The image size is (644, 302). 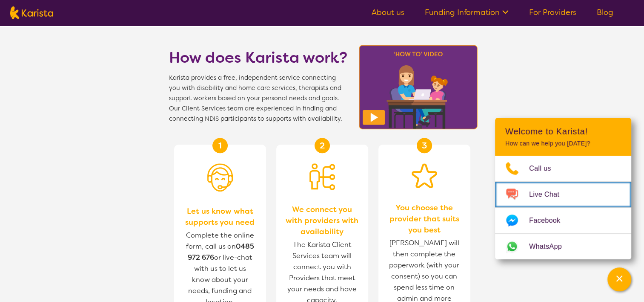 What do you see at coordinates (220, 217) in the screenshot?
I see `span: Let us know what supports you need` at bounding box center [220, 217].